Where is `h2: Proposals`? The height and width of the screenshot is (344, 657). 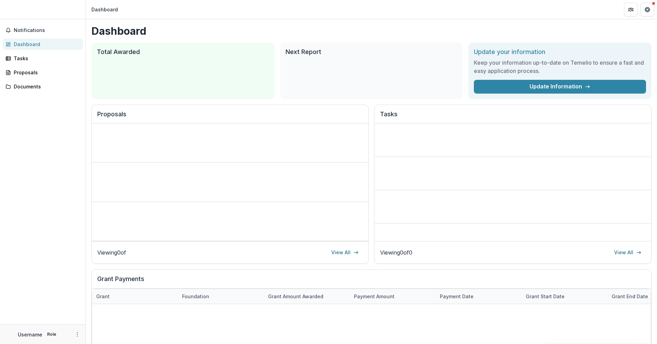 h2: Proposals is located at coordinates (230, 117).